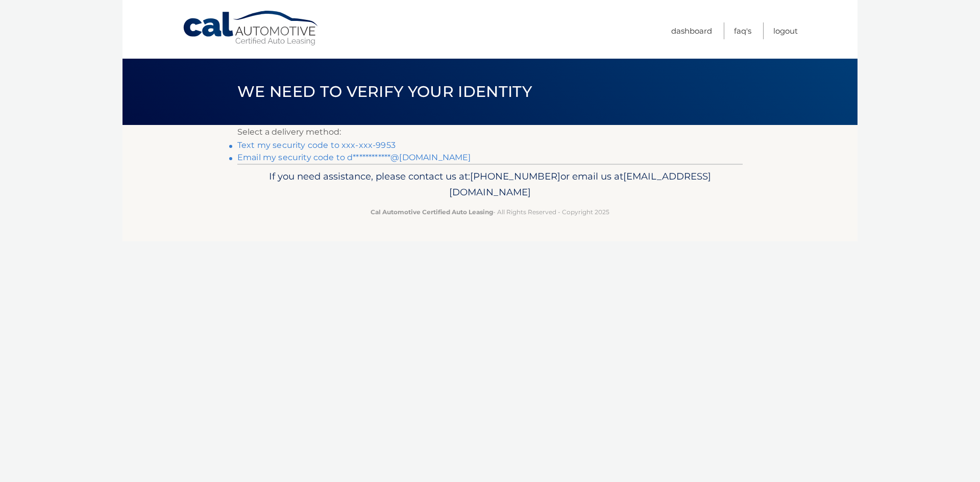 The height and width of the screenshot is (482, 980). I want to click on a: FAQ's, so click(743, 31).